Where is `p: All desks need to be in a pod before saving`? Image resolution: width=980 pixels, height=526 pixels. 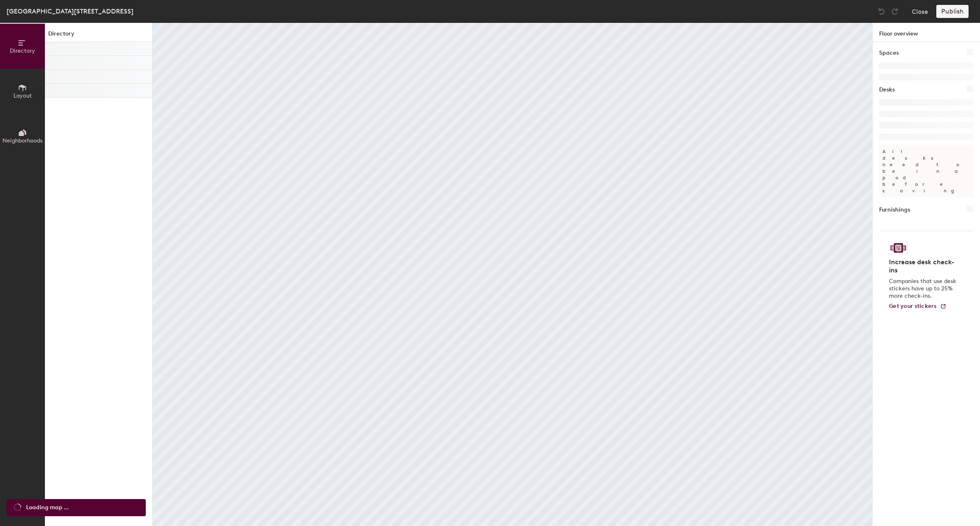 p: All desks need to be in a pod before saving is located at coordinates (926, 171).